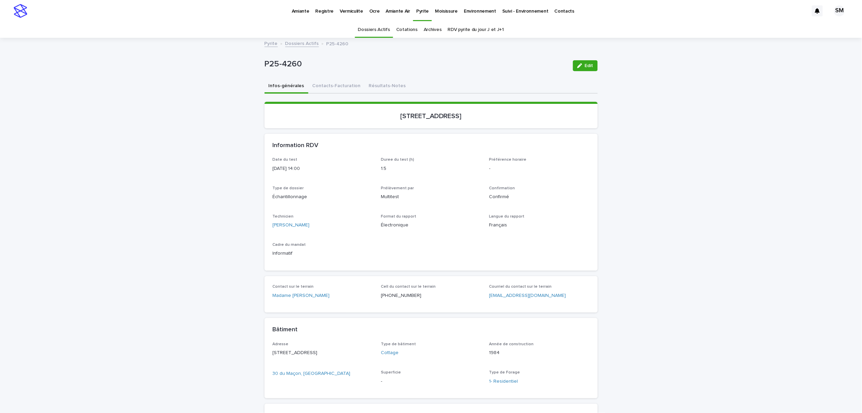 This screenshot has height=413, width=862. Describe the element at coordinates (539, 225) in the screenshot. I see `p: Français` at that location.